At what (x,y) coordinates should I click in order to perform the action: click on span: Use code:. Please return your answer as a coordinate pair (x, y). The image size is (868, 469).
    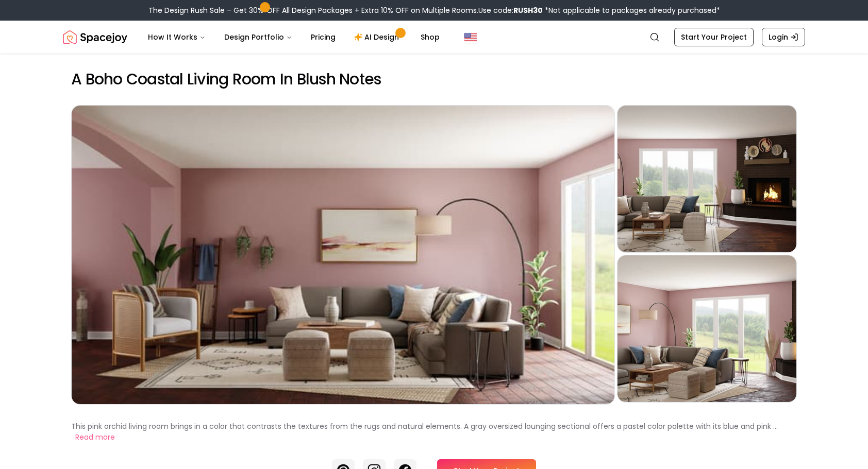
    Looking at the image, I should click on (510, 10).